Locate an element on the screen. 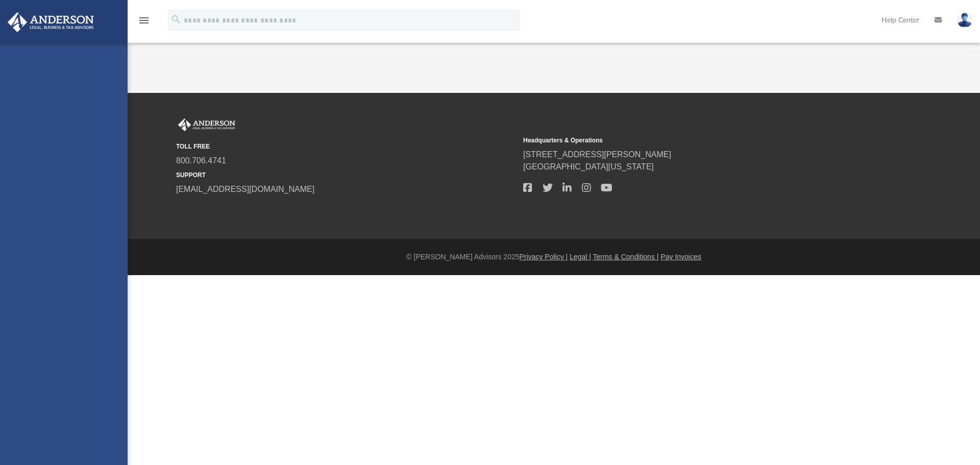 This screenshot has width=980, height=465. a: Legal | is located at coordinates (580, 257).